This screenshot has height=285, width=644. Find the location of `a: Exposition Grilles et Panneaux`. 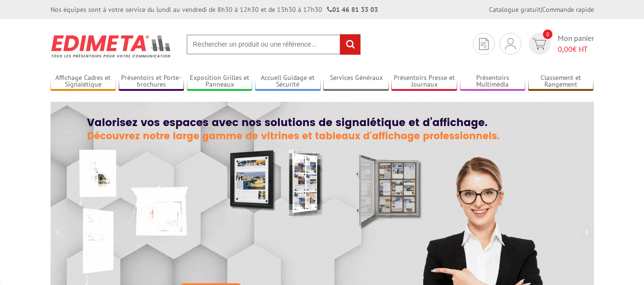

a: Exposition Grilles et Panneaux is located at coordinates (220, 81).